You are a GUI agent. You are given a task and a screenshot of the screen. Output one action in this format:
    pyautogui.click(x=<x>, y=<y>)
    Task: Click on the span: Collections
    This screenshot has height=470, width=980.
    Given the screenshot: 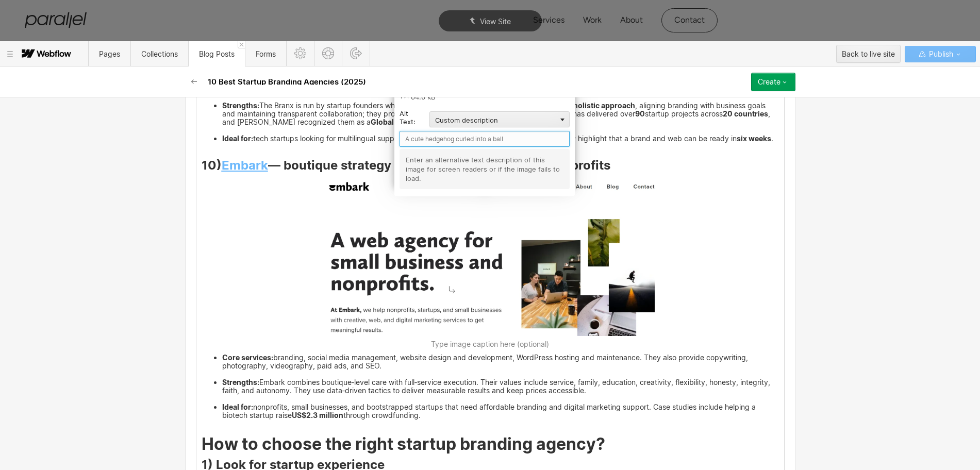 What is the action you would take?
    pyautogui.click(x=159, y=54)
    